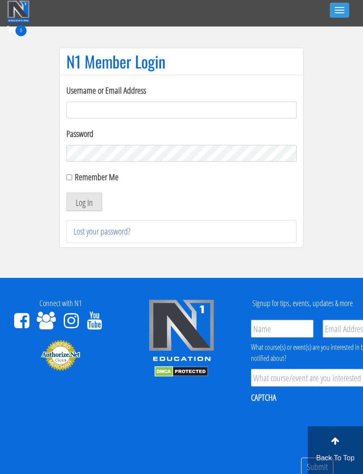  I want to click on img: Authorize.Net Merchant - Click to Verify, so click(61, 356).